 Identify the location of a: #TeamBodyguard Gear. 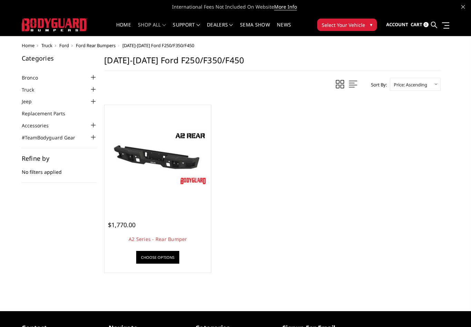
(53, 137).